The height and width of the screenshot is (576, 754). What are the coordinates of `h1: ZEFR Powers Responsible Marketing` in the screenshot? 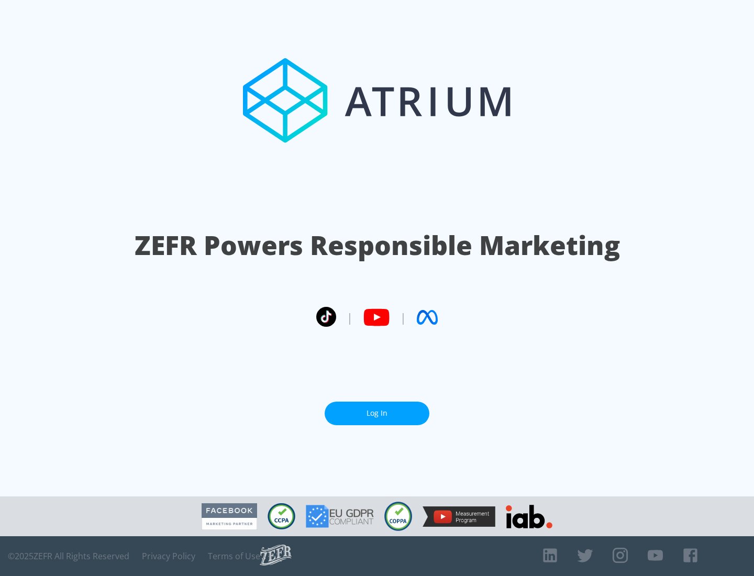 It's located at (377, 245).